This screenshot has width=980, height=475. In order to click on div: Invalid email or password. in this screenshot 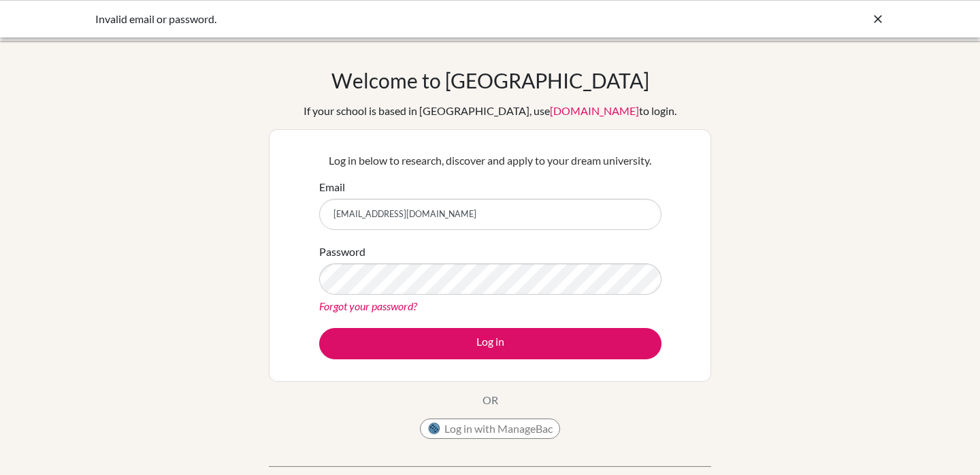, I will do `click(388, 19)`.